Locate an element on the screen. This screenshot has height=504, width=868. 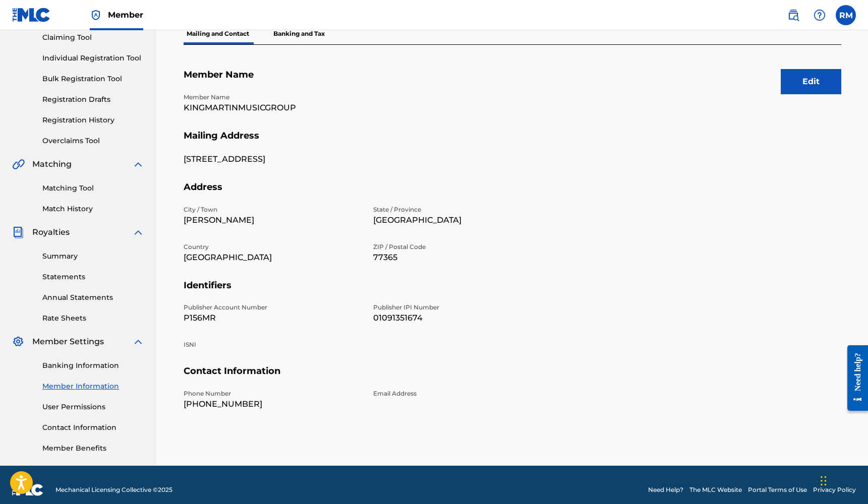
p: Publisher Account Number is located at coordinates (272, 308).